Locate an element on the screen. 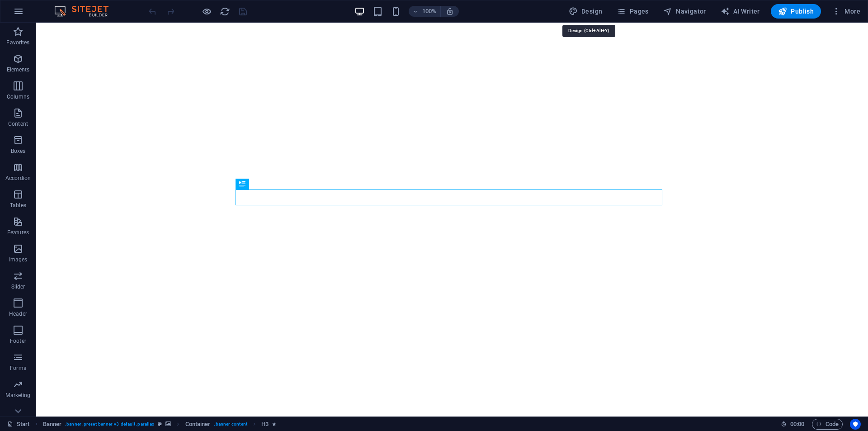 The height and width of the screenshot is (431, 868). i: Element contains an animation is located at coordinates (274, 424).